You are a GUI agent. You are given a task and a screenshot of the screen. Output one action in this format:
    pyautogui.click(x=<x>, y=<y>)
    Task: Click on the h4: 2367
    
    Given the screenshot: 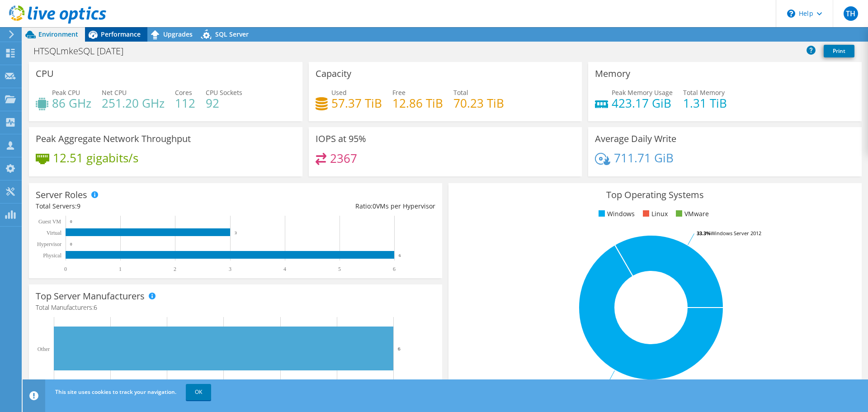 What is the action you would take?
    pyautogui.click(x=344, y=158)
    